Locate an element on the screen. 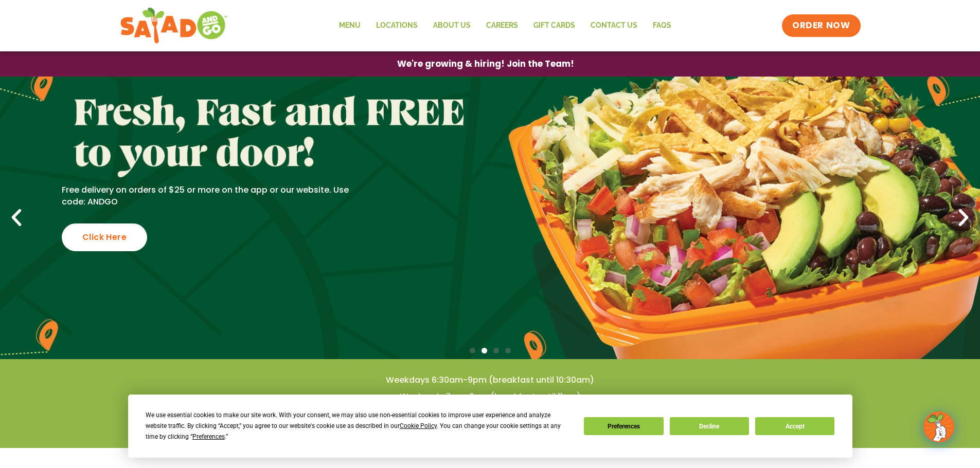 The image size is (980, 468). nav: Menu is located at coordinates (505, 26).